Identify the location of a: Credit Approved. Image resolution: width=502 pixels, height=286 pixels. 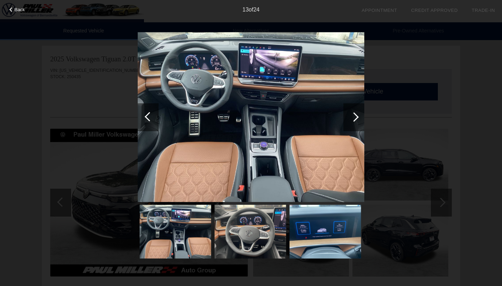
(435, 10).